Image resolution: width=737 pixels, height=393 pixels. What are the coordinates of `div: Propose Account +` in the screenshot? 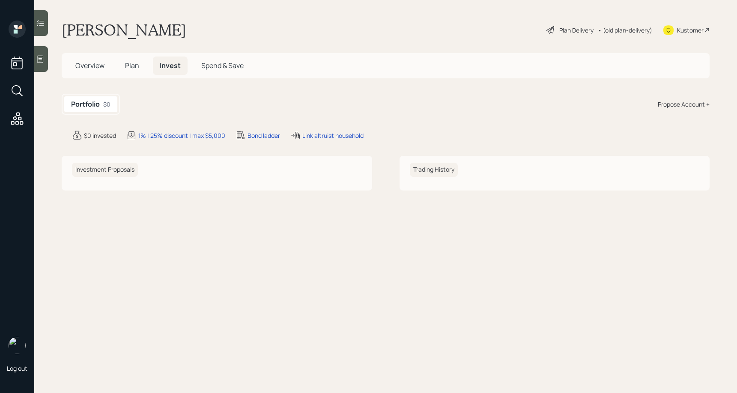 It's located at (683, 104).